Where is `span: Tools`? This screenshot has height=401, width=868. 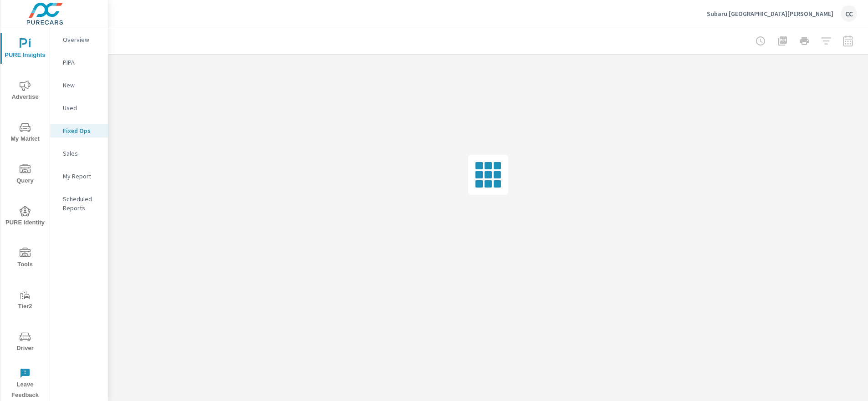 span: Tools is located at coordinates (25, 259).